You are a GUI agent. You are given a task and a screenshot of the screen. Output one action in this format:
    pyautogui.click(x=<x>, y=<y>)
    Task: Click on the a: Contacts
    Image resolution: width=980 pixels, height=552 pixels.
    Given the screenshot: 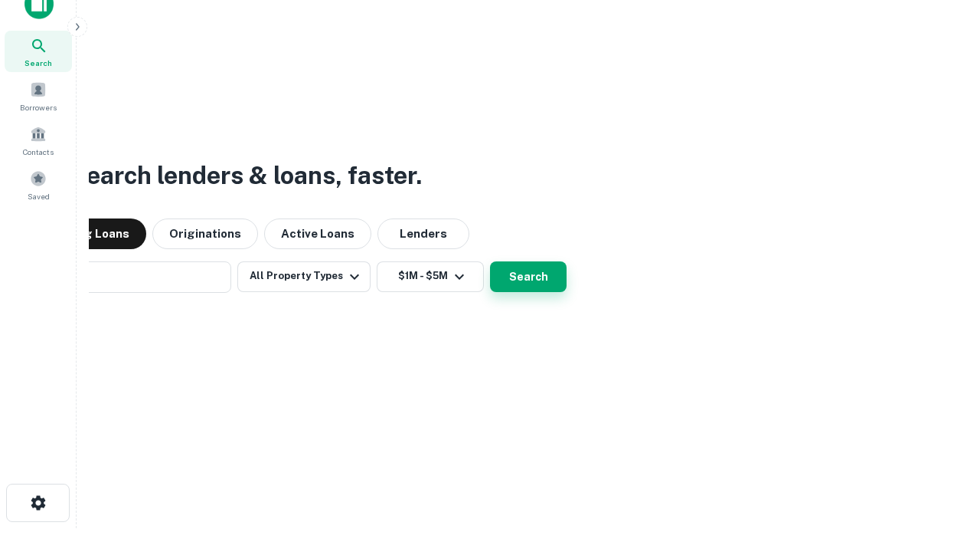 What is the action you would take?
    pyautogui.click(x=38, y=140)
    